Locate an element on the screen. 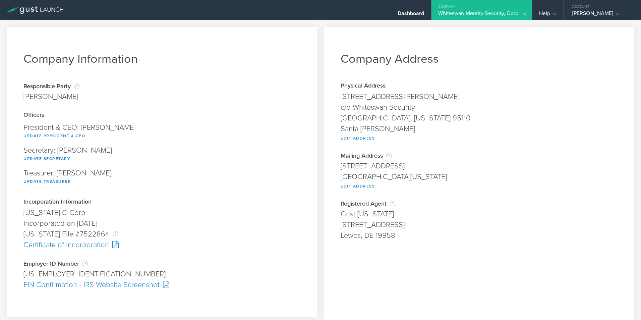  div: Help is located at coordinates (548, 15).